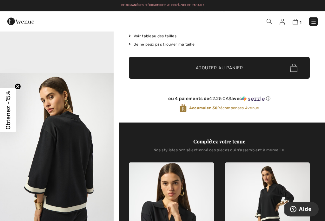  Describe the element at coordinates (219, 99) in the screenshot. I see `div: ou 4 paiements de avec` at that location.